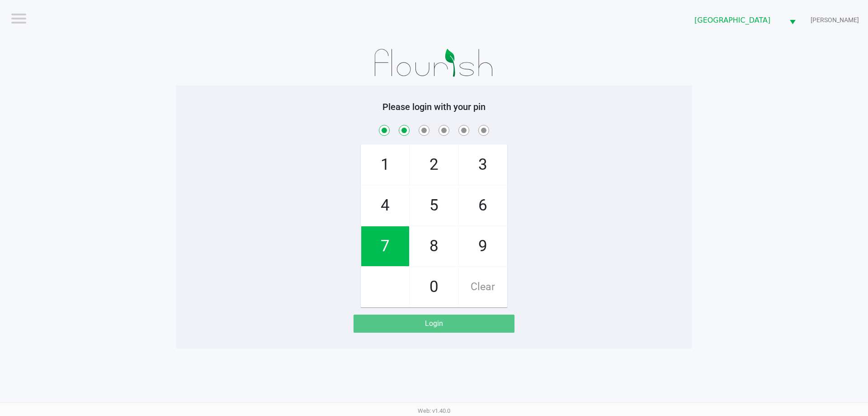 The width and height of the screenshot is (868, 416). What do you see at coordinates (385, 165) in the screenshot?
I see `span: 1` at bounding box center [385, 165].